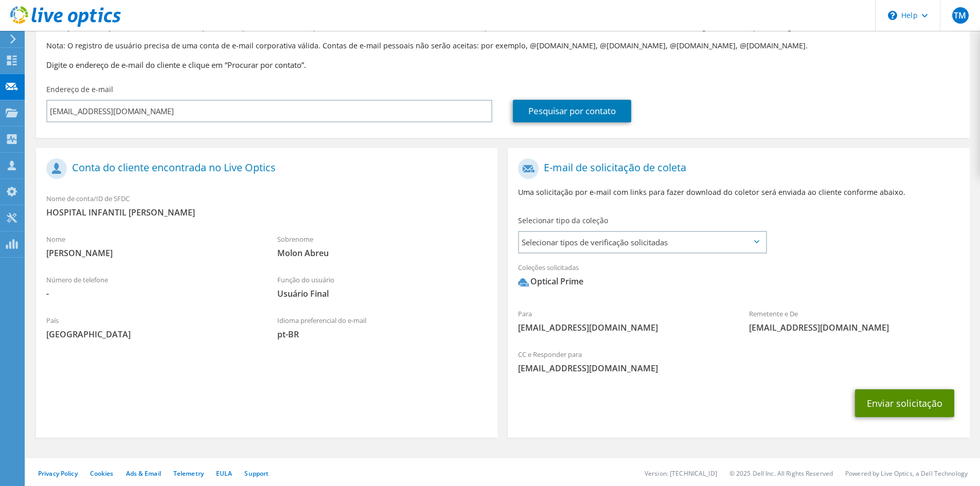  What do you see at coordinates (960, 15) in the screenshot?
I see `span: TM` at bounding box center [960, 15].